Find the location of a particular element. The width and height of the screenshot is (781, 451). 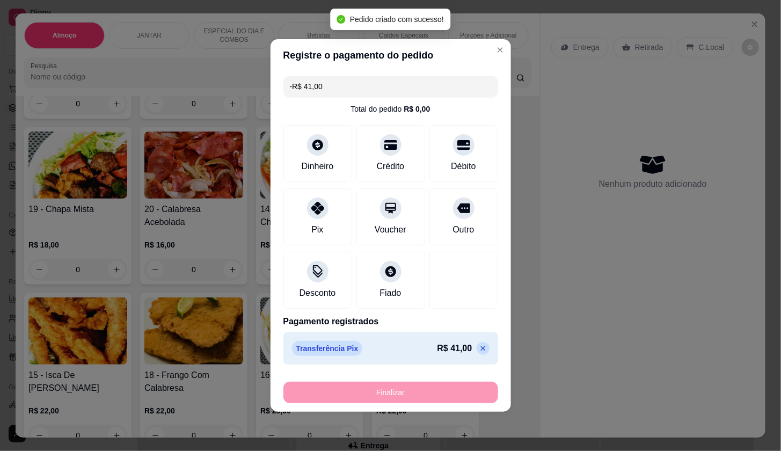

div: Dinheiro is located at coordinates (318, 166).